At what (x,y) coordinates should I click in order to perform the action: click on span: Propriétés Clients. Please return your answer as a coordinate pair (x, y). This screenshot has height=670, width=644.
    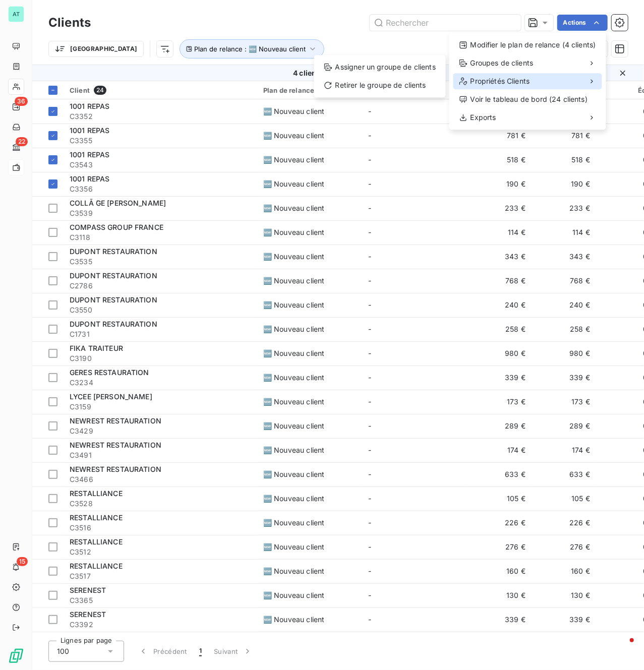
    Looking at the image, I should click on (500, 81).